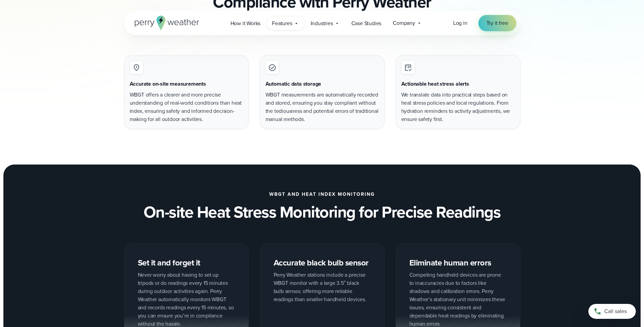 Image resolution: width=644 pixels, height=327 pixels. What do you see at coordinates (461, 23) in the screenshot?
I see `a: Log in` at bounding box center [461, 23].